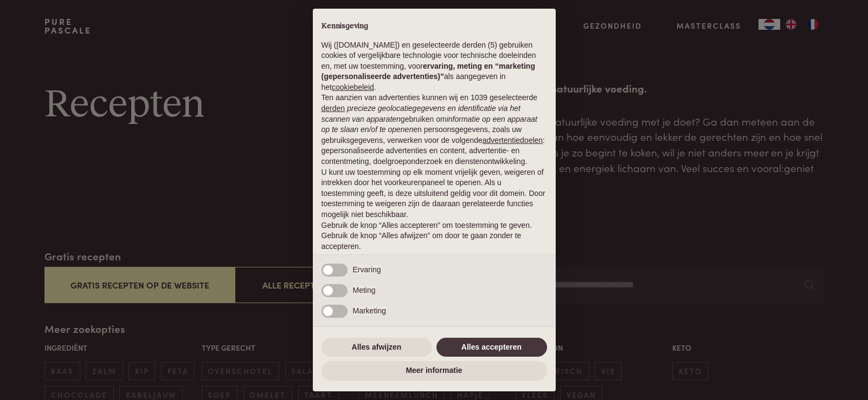  What do you see at coordinates (421, 114) in the screenshot?
I see `em: precieze geolocatiegegevens en identificatie via het scannen van apparaten` at bounding box center [421, 114].